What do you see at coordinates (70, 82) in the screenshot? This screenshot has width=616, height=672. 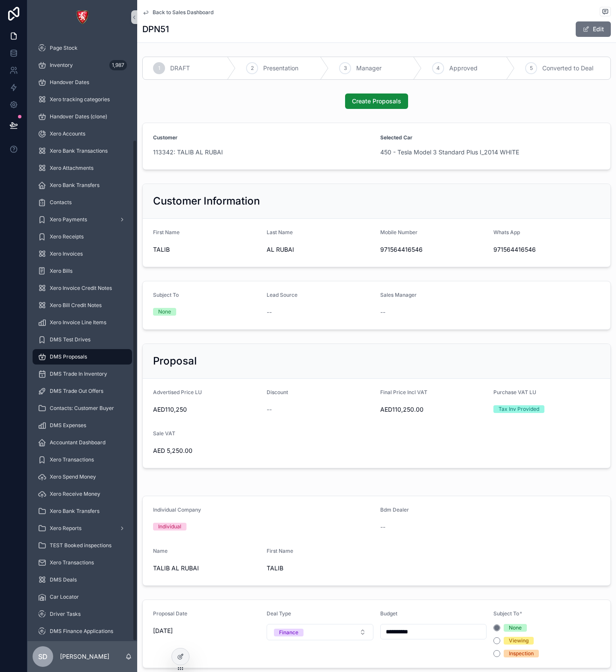 I see `span: Handover Dates` at bounding box center [70, 82].